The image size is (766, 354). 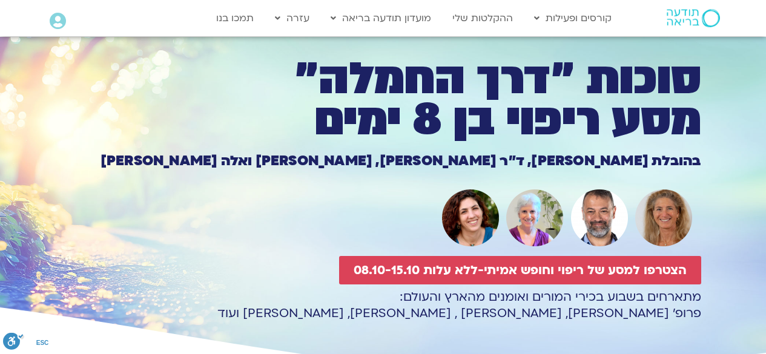 What do you see at coordinates (383, 100) in the screenshot?
I see `h1: סוכות ״דרך החמלה״ מסע ריפוי בן 8 ימים` at bounding box center [383, 100].